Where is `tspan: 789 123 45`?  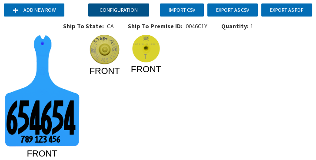 tspan: 789 123 45 is located at coordinates (39, 140).